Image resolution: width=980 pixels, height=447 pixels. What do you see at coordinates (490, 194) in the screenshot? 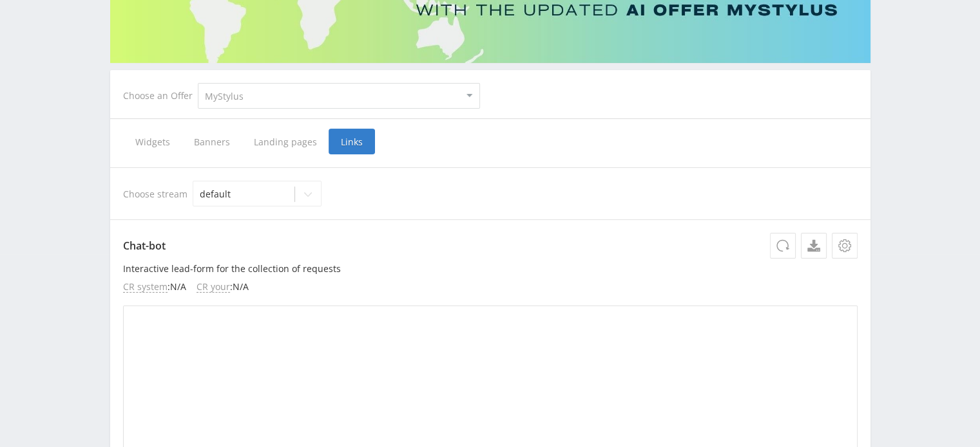
I see `div: Choose stream` at bounding box center [490, 194].